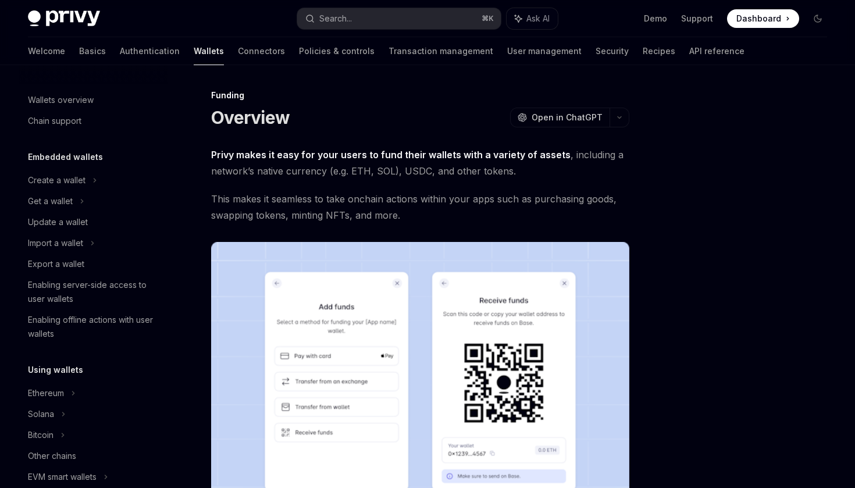 This screenshot has width=855, height=488. What do you see at coordinates (41, 435) in the screenshot?
I see `div: Bitcoin` at bounding box center [41, 435].